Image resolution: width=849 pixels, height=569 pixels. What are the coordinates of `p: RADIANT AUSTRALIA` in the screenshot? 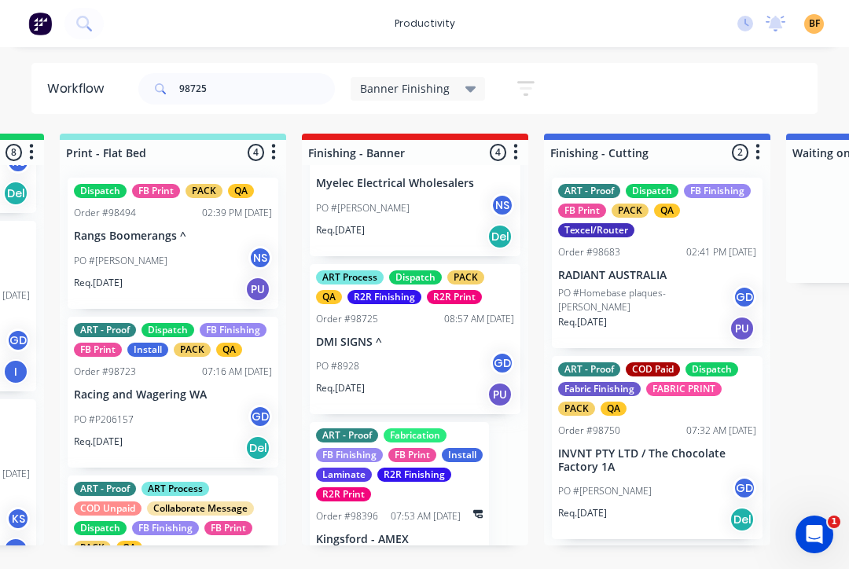 It's located at (657, 275).